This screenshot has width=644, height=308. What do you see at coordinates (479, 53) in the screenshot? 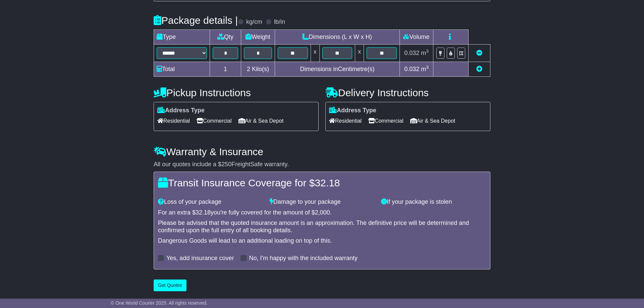
I see `a: Remove this item` at bounding box center [479, 53].